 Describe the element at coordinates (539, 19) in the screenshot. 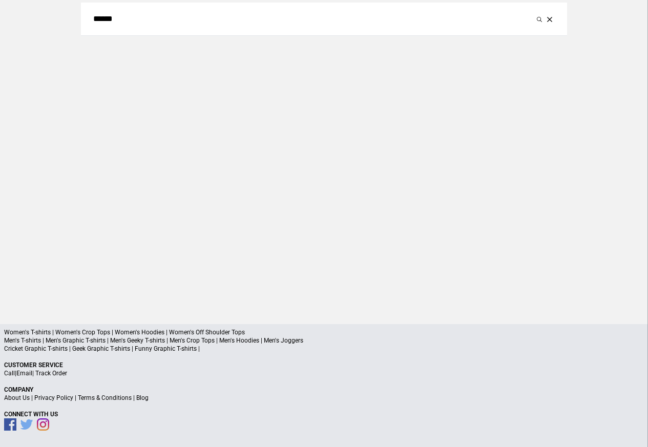

I see `button: Submit your search query.` at that location.